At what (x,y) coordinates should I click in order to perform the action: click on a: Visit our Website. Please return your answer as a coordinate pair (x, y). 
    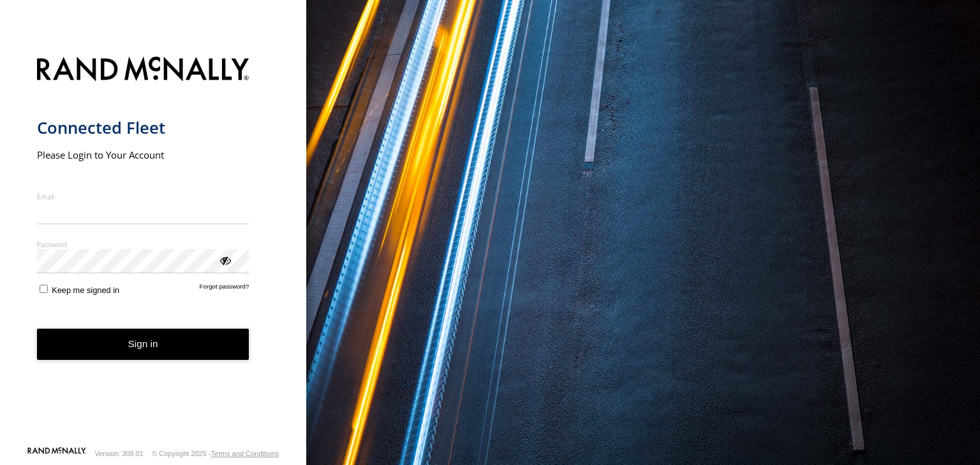
    Looking at the image, I should click on (57, 454).